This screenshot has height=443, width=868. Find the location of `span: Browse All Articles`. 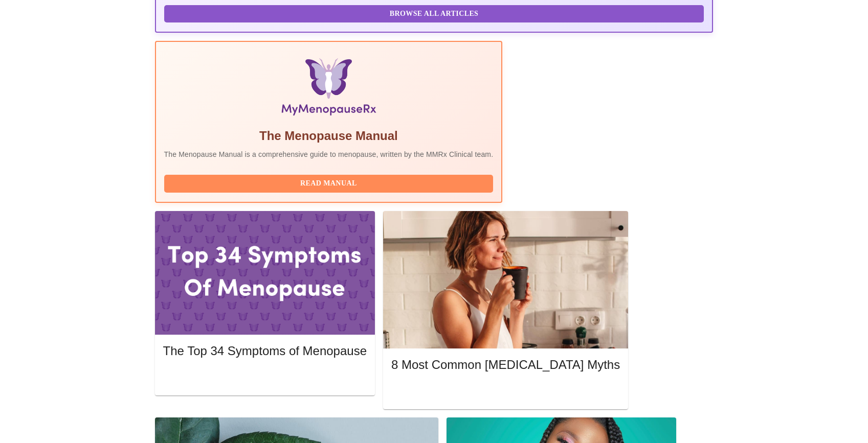

span: Browse All Articles is located at coordinates (434, 14).